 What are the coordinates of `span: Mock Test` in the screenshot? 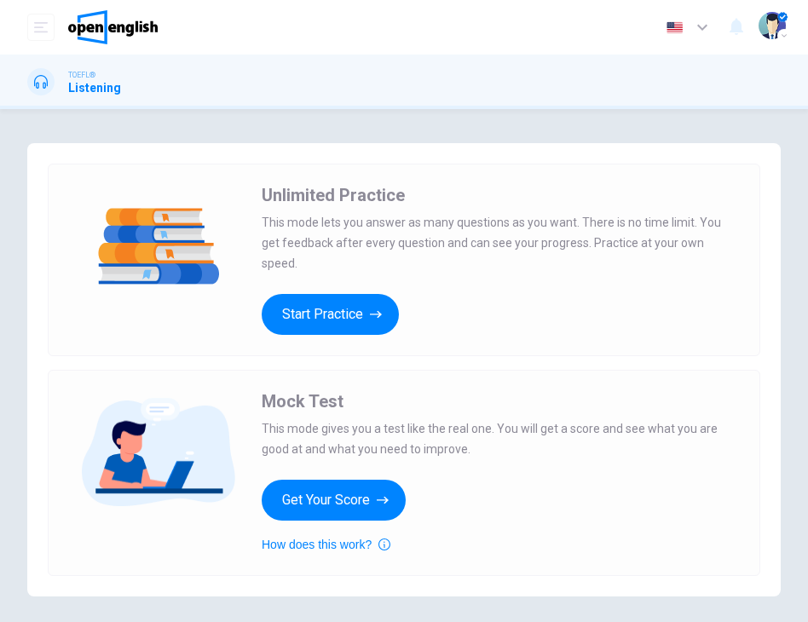 It's located at (303, 402).